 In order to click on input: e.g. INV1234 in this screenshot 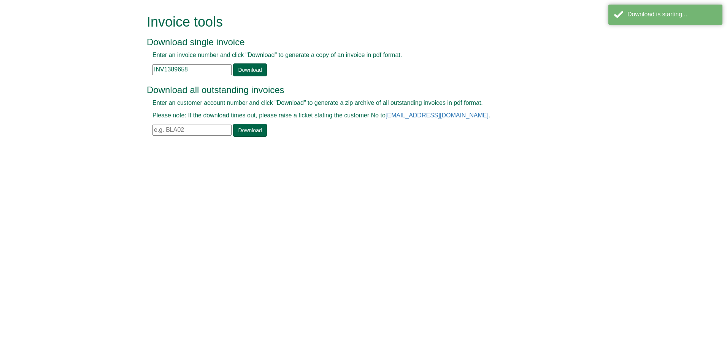, I will do `click(192, 70)`.